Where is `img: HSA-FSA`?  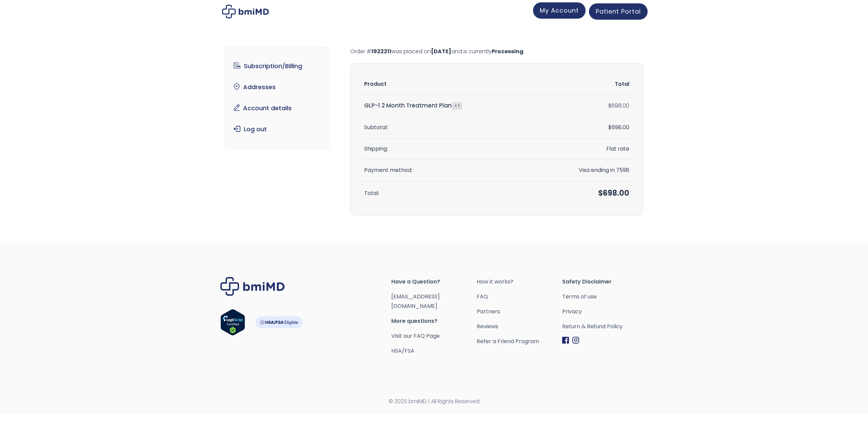
img: HSA-FSA is located at coordinates (279, 322).